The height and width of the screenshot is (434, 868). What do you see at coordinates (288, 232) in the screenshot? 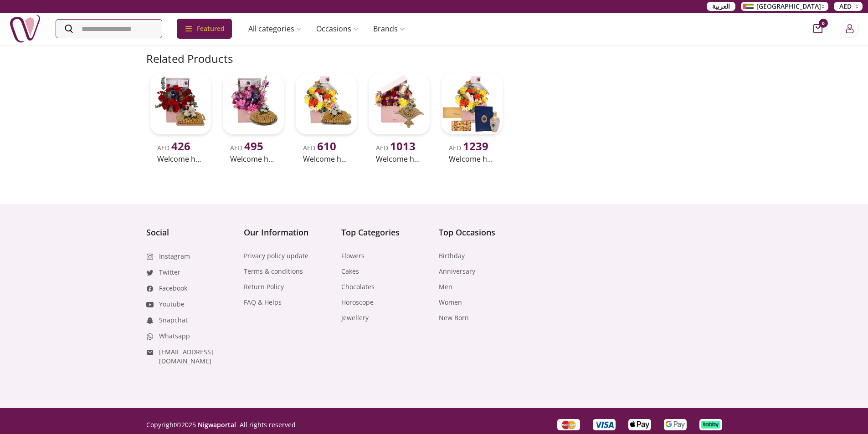
I see `h4: Our Information` at bounding box center [288, 232].